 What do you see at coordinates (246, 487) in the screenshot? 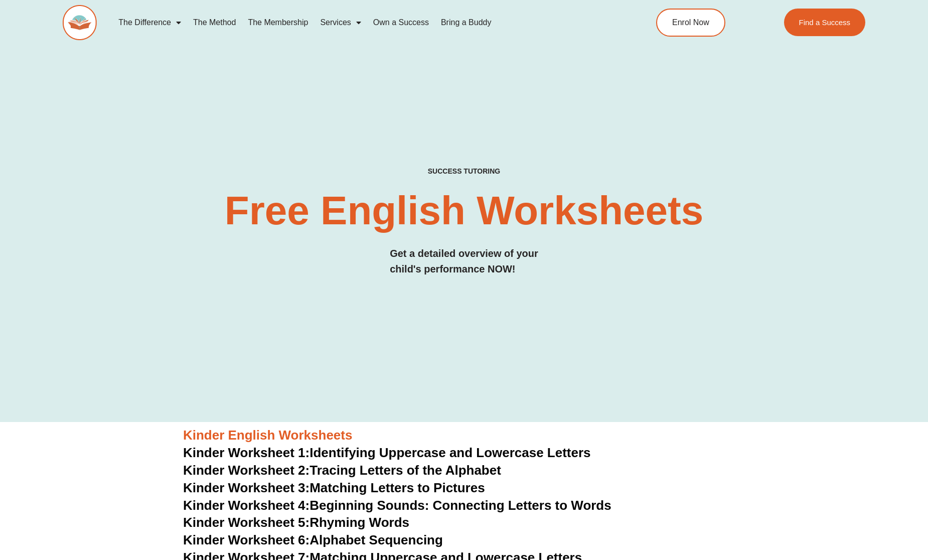
I see `span: Kinder Worksheet 3:` at bounding box center [246, 487].